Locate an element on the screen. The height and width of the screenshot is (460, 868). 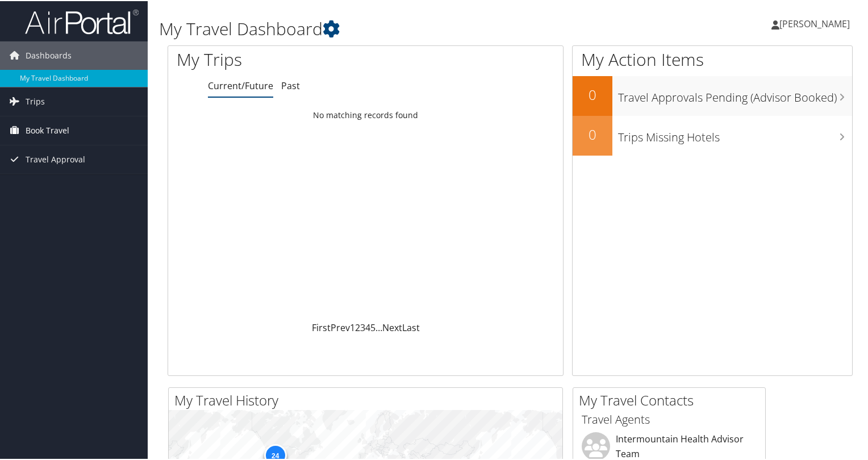
a: 1 is located at coordinates (352, 326).